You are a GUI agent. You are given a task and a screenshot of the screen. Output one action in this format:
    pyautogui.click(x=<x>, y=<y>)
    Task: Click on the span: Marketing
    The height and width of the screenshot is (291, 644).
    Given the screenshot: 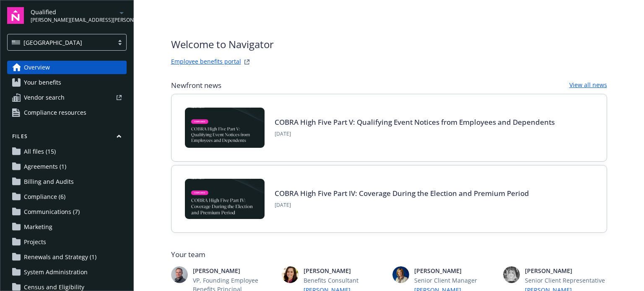 What is the action you would take?
    pyautogui.click(x=38, y=227)
    